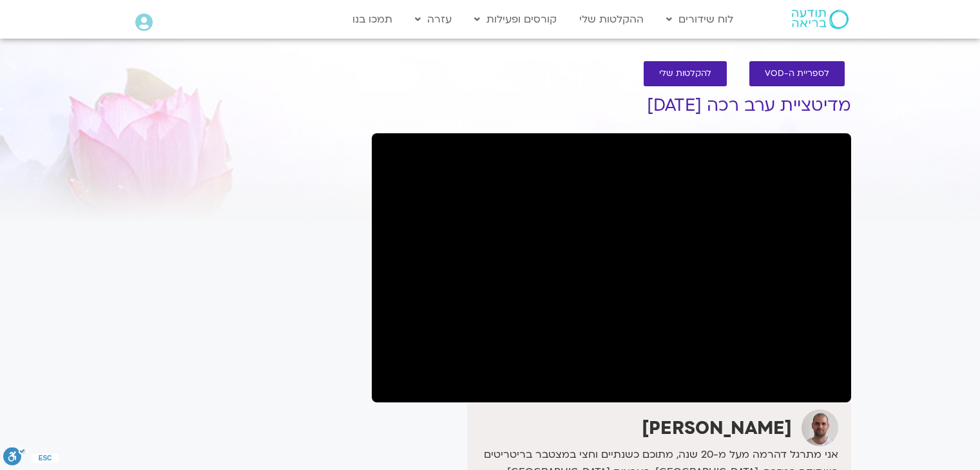  I want to click on span: להקלטות שלי, so click(685, 73).